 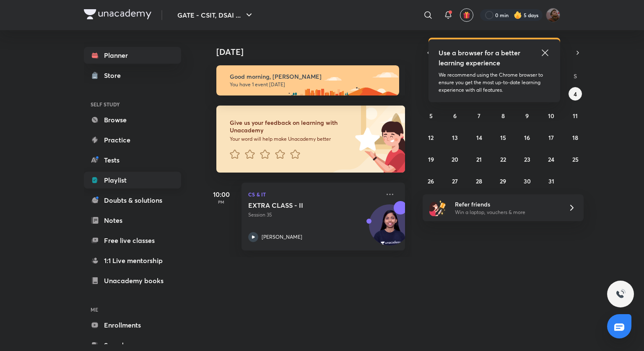 I want to click on button: October 19, 2025, so click(x=431, y=159).